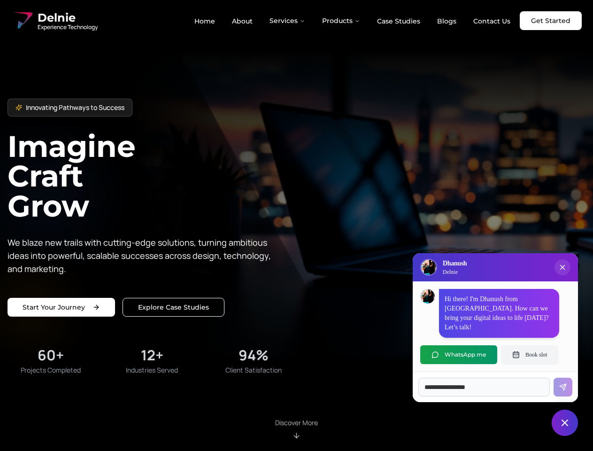 The height and width of the screenshot is (451, 593). I want to click on a: Get Started, so click(551, 21).